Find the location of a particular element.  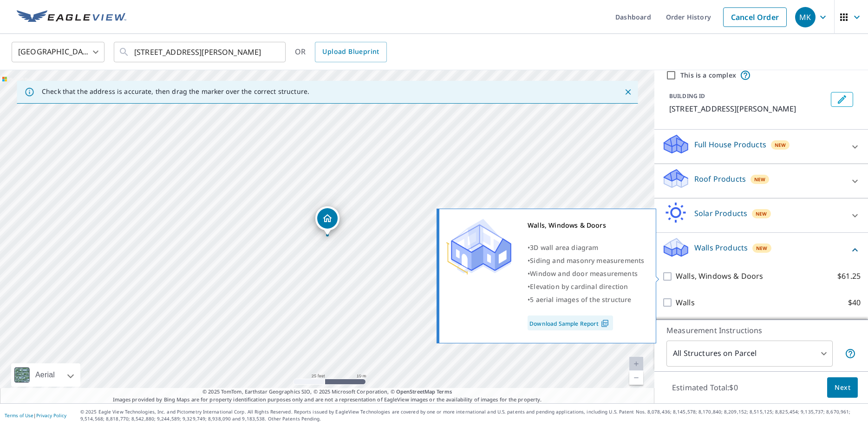

span: © 2025 TomTom, Earthstar Geographics SIO, © 2025 Microsoft Corporation, © is located at coordinates (327, 392).